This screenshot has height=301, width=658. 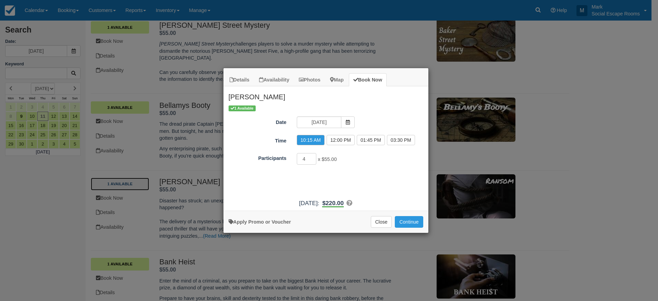 I want to click on b: $220.00, so click(x=333, y=204).